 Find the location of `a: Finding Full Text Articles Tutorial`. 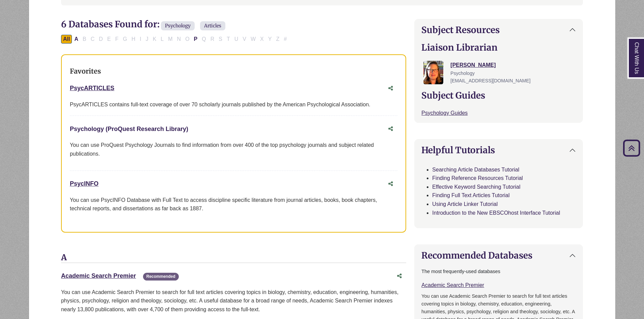

a: Finding Full Text Articles Tutorial is located at coordinates (470, 195).